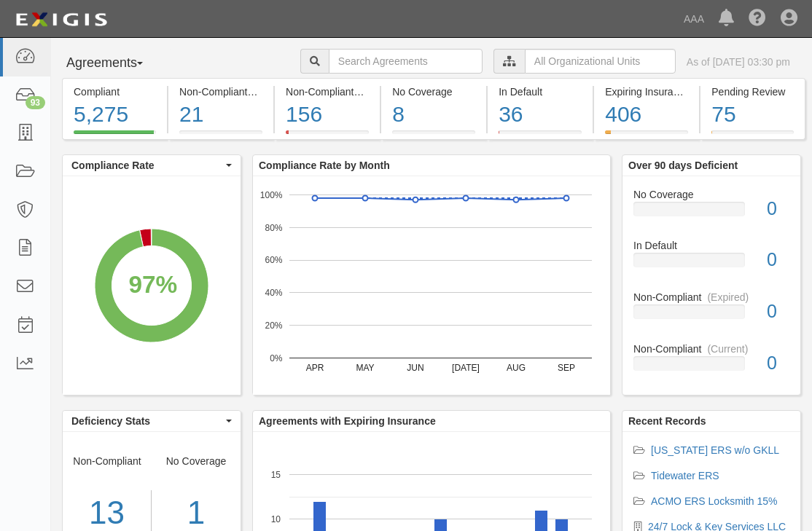 The height and width of the screenshot is (531, 812). Describe the element at coordinates (315, 368) in the screenshot. I see `text: APR` at that location.